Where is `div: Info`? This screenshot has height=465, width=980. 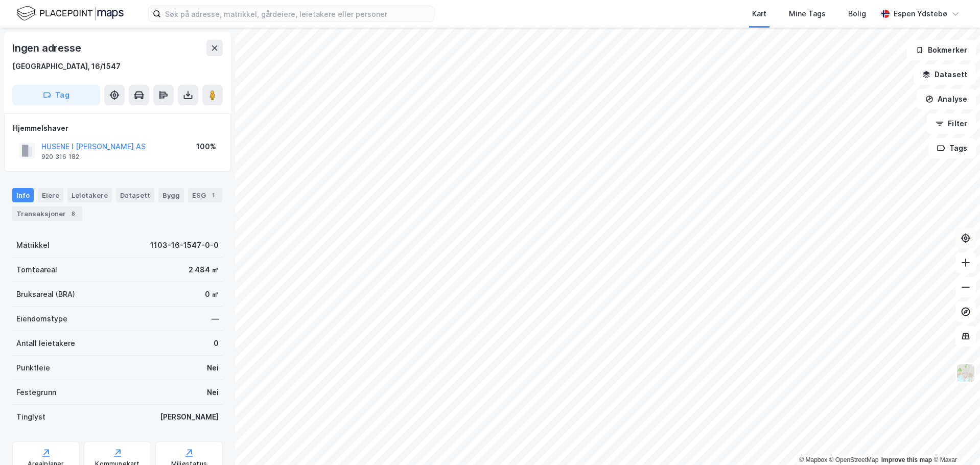 div: Info is located at coordinates (23, 195).